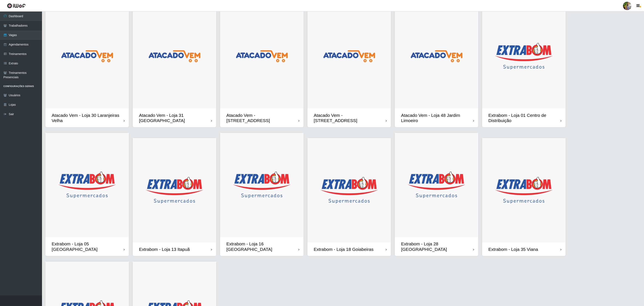 This screenshot has height=306, width=644. Describe the element at coordinates (524, 66) in the screenshot. I see `a: Extrabom - Loja 01 Centro de Distribuição` at that location.